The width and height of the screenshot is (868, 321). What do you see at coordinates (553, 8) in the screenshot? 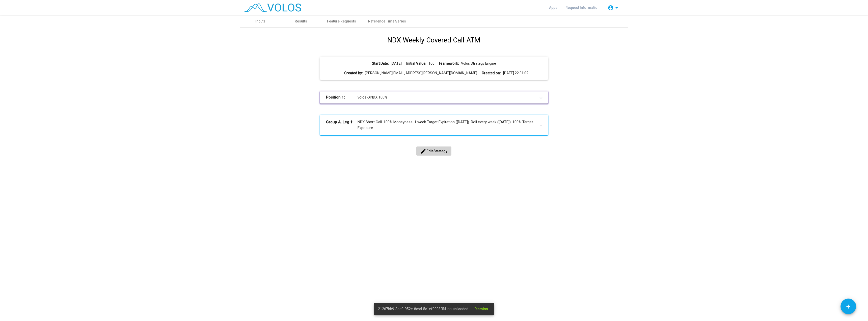
I see `span: Apps` at bounding box center [553, 8].